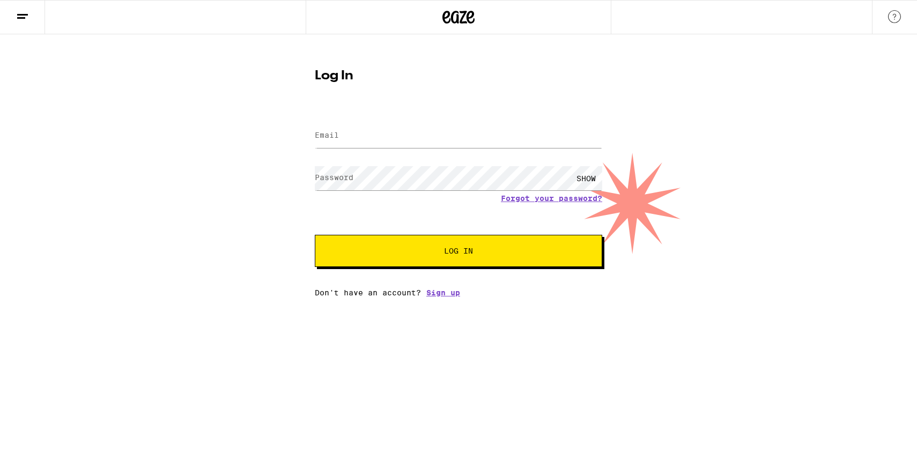 The image size is (917, 461). Describe the element at coordinates (458, 76) in the screenshot. I see `h1: Log In` at that location.